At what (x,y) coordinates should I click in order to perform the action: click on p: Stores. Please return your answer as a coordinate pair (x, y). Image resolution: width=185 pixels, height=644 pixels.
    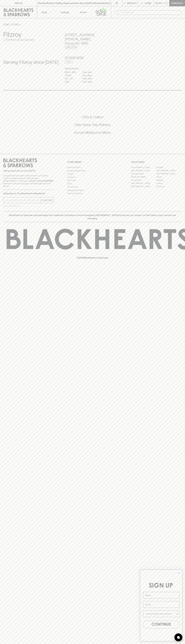
    Looking at the image, I should click on (83, 12).